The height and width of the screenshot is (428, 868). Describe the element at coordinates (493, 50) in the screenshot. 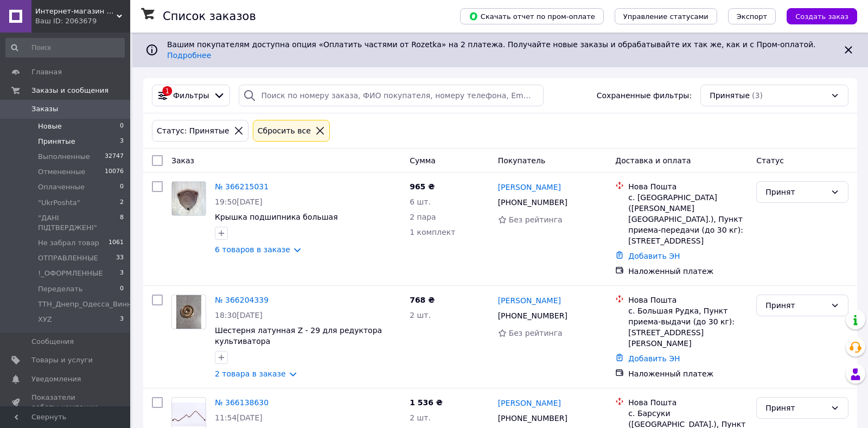

I see `span: Вашим покупателям доступна опция «Оплатить частями от Rozetka» на 2 платежа. Получайте новые зака...` at that location.